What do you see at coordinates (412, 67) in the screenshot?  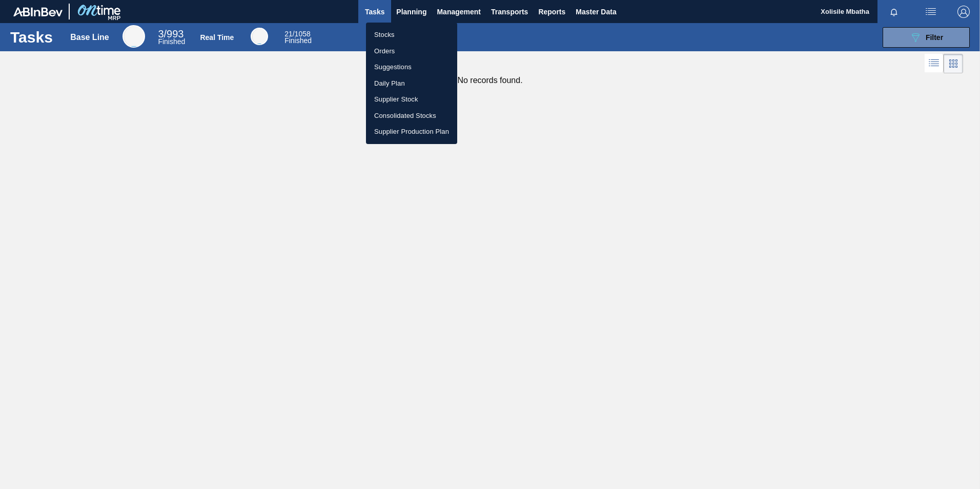 I see `a: Suggestions` at bounding box center [412, 67].